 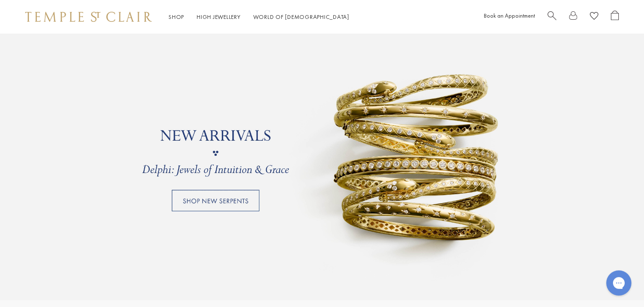 I want to click on nav: Main navigation, so click(x=258, y=16).